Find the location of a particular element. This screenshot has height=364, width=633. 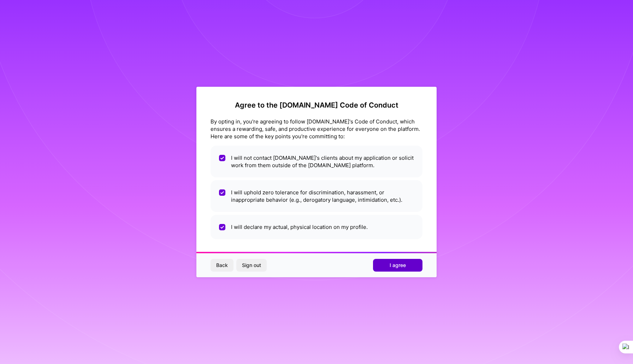

li: I will uphold zero tolerance for discrimination, harassment, or inappropriate behavior (e.g., der... is located at coordinates (317, 197).